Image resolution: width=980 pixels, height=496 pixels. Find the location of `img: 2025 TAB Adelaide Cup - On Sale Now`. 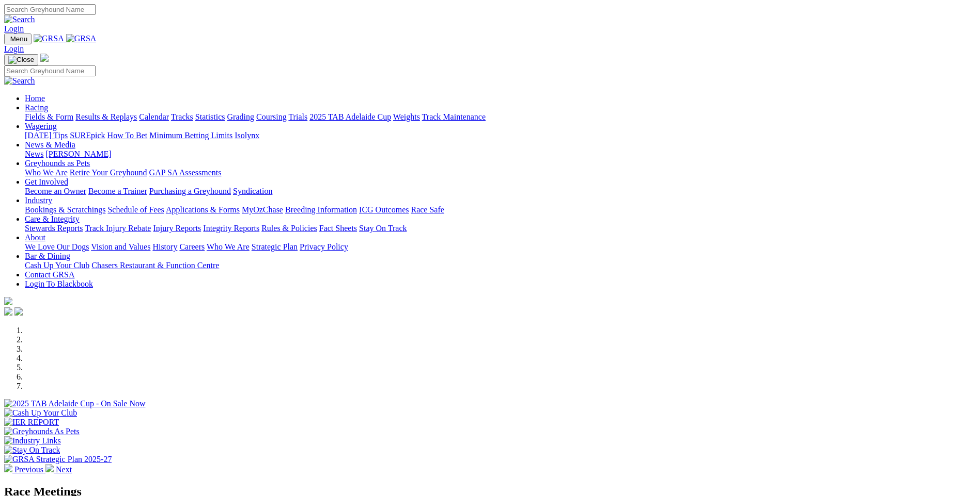

img: 2025 TAB Adelaide Cup - On Sale Now is located at coordinates (75, 404).